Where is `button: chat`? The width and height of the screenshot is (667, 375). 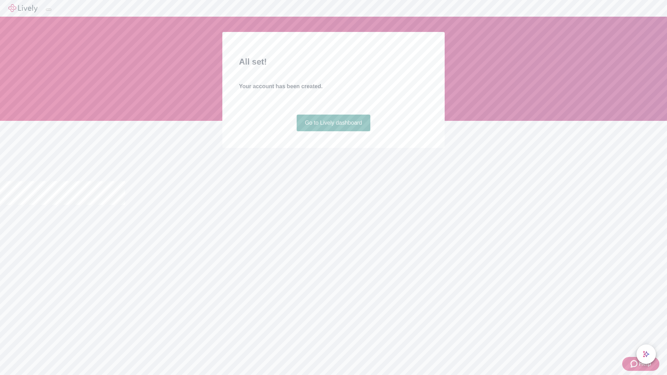 button: chat is located at coordinates (646, 354).